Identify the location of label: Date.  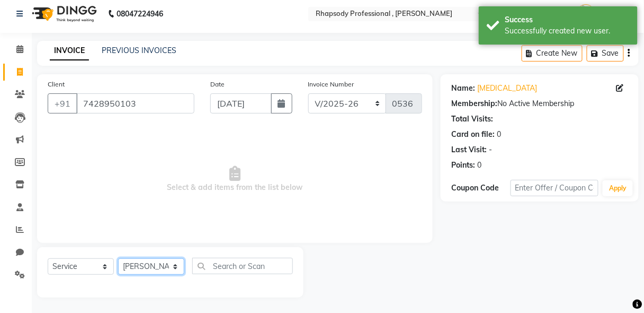
(217, 85).